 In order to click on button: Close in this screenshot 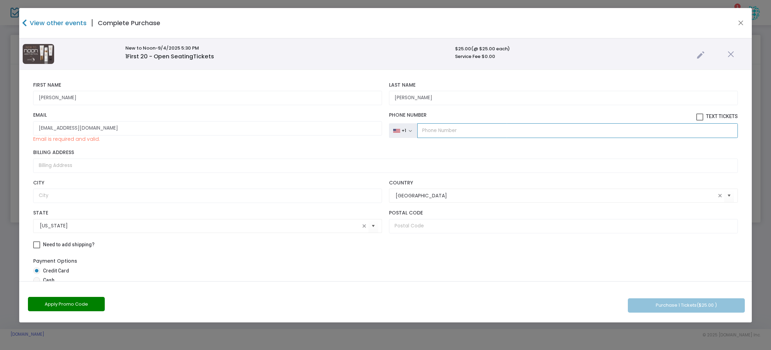, I will do `click(740, 23)`.